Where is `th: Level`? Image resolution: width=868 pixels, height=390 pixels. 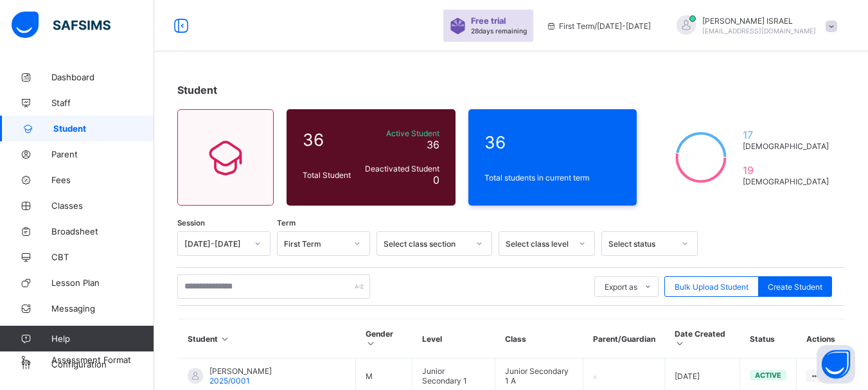
th: Level is located at coordinates (453, 338).